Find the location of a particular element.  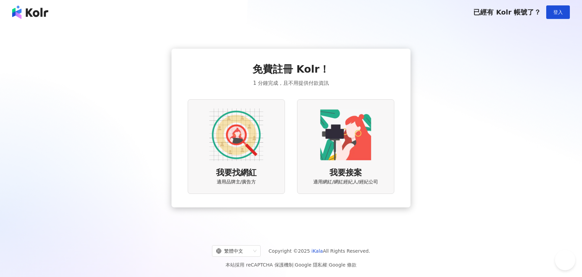

span: 本站採用 reCAPTCHA 保護機制 is located at coordinates (291, 265).